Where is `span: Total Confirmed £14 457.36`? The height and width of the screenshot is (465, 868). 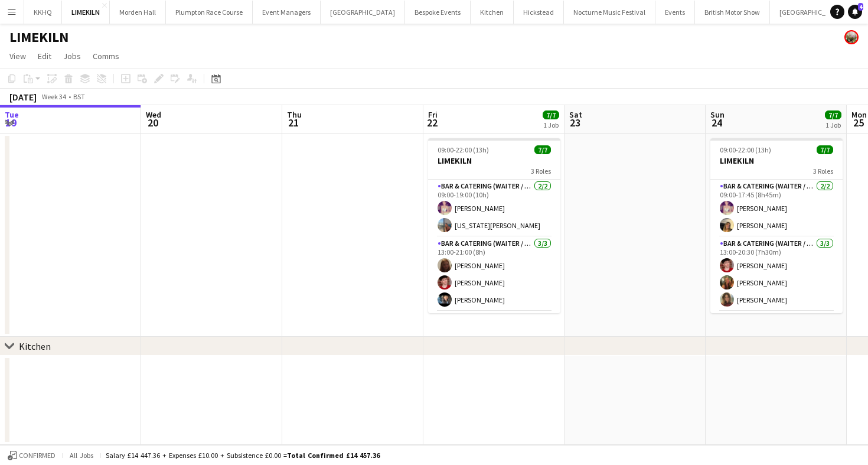 span: Total Confirmed £14 457.36 is located at coordinates (333, 455).